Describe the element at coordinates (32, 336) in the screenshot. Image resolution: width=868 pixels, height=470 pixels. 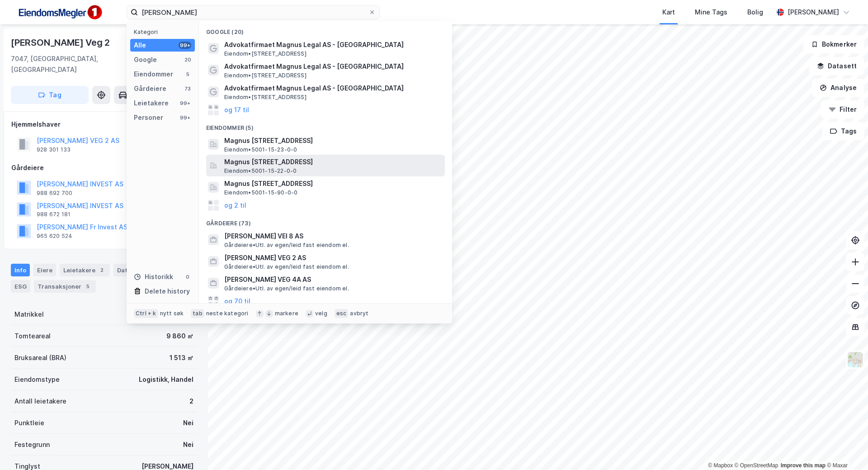
I see `div: Tomteareal` at that location.